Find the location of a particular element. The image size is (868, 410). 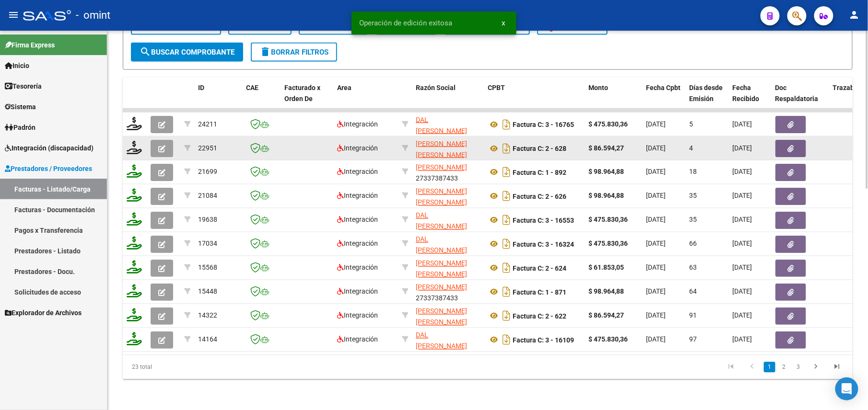

mat-icon: search is located at coordinates (145, 52).